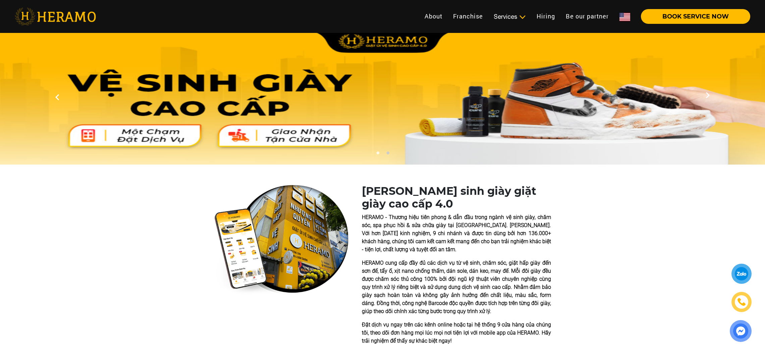  What do you see at coordinates (281, 239) in the screenshot?
I see `img: heramo-quality-banner` at bounding box center [281, 239].